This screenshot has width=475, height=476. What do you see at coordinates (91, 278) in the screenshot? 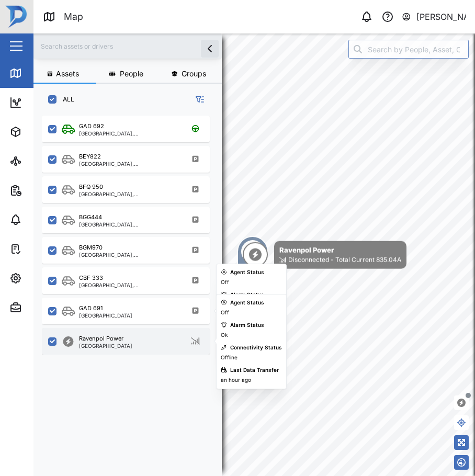
I see `div: CBF 333` at bounding box center [91, 278].